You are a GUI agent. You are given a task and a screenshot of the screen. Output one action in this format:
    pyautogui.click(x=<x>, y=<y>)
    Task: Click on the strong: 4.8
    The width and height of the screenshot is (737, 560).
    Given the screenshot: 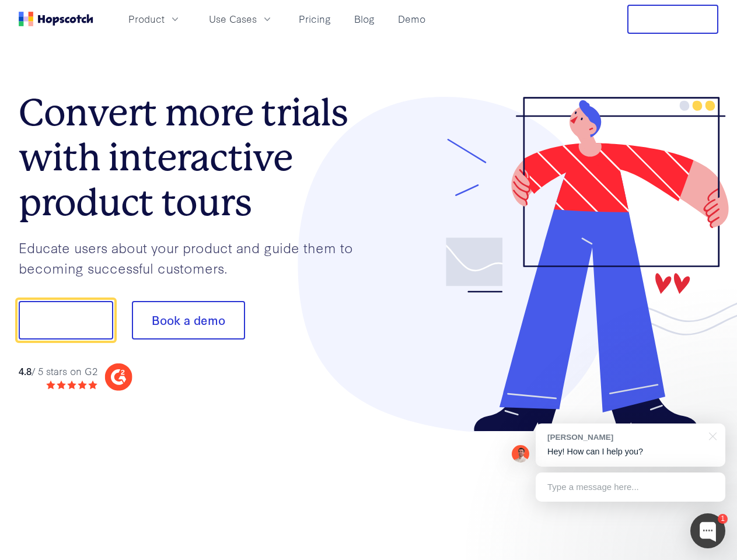 What is the action you would take?
    pyautogui.click(x=25, y=371)
    